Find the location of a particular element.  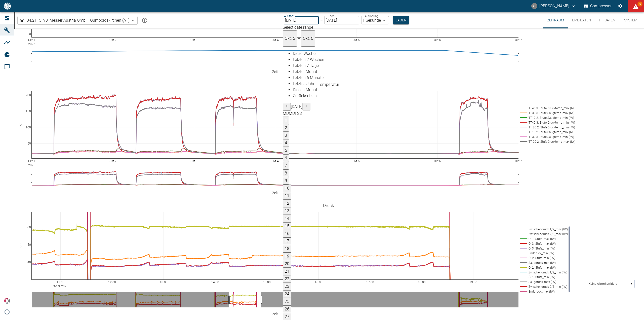

button: 20 is located at coordinates (287, 264).